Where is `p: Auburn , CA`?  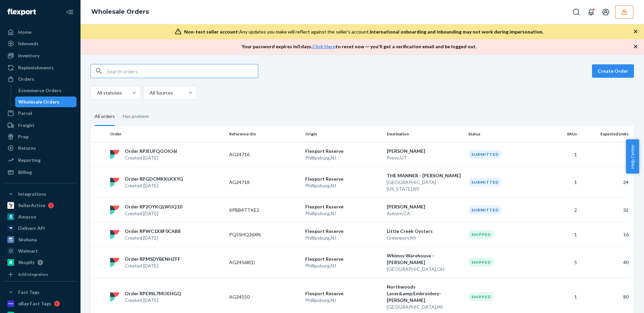 p: Auburn , CA is located at coordinates (425, 213).